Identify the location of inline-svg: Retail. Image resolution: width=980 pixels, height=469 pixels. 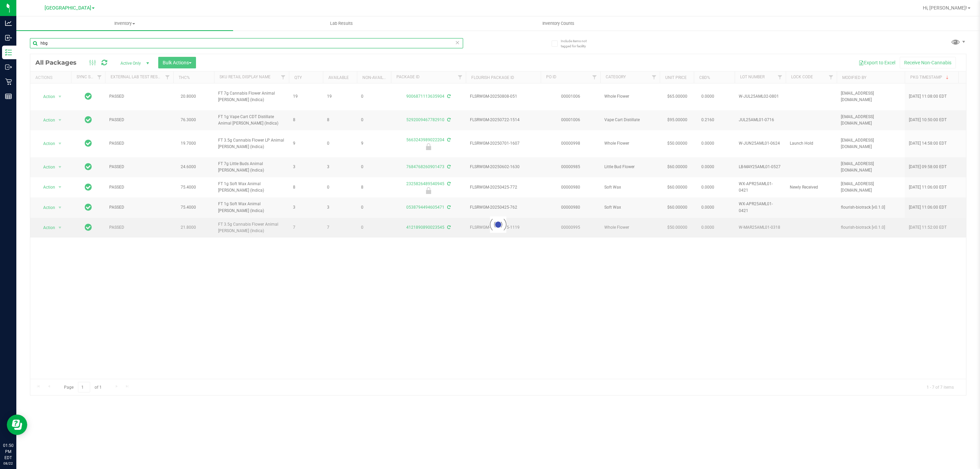
(8, 82).